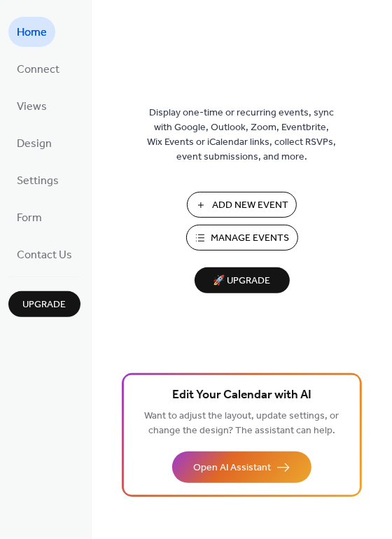  Describe the element at coordinates (34, 143) in the screenshot. I see `a: Design` at that location.